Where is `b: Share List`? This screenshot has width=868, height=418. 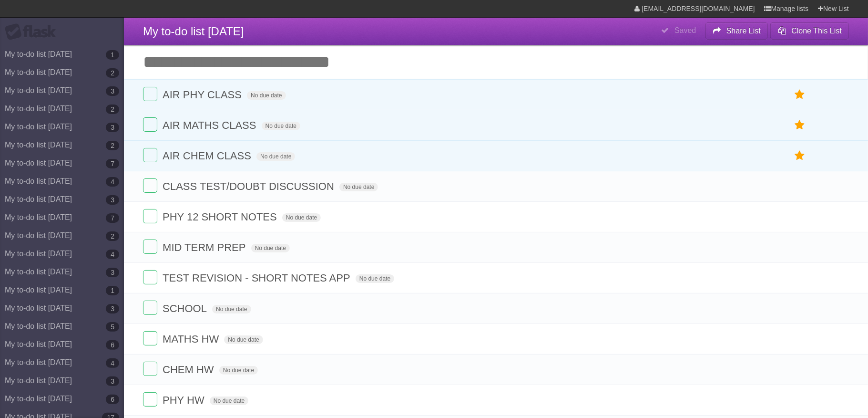
b: Share List is located at coordinates (744, 30).